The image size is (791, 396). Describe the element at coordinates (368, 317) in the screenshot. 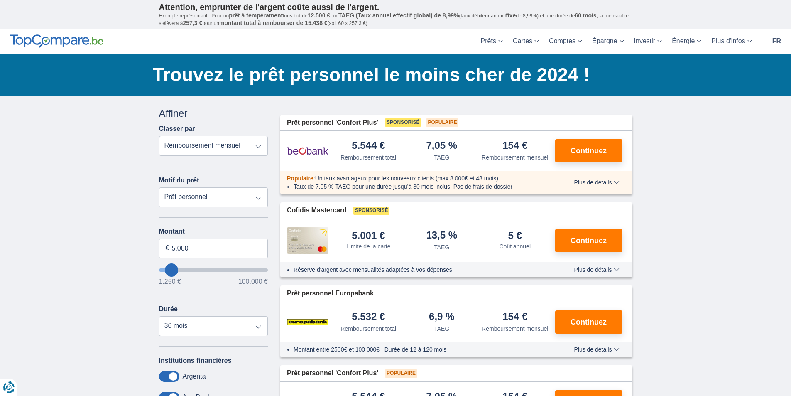

I see `div: 5.532 €` at that location.